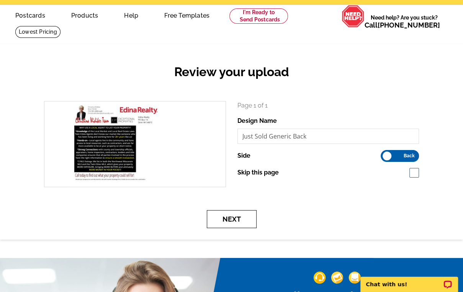  I want to click on span: Need help? Are you stuck?, so click(404, 21).